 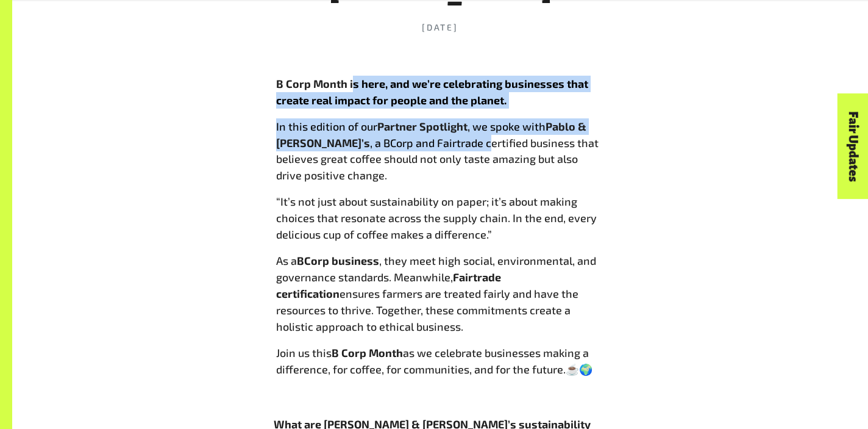 What do you see at coordinates (440, 218) in the screenshot?
I see `p: “It’s not just about sustainability on paper; it’s about making choices that resonate across the ...` at bounding box center [440, 218].